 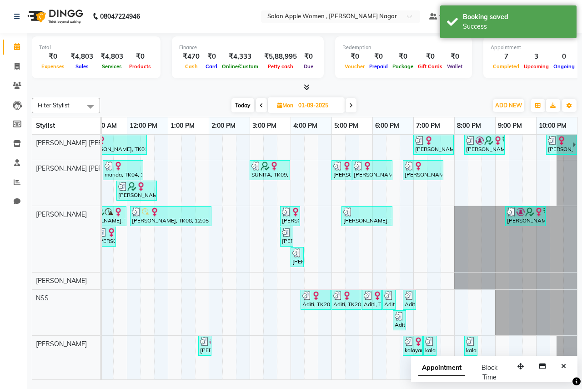 What do you see at coordinates (96, 47) in the screenshot?
I see `div: Total` at bounding box center [96, 47].